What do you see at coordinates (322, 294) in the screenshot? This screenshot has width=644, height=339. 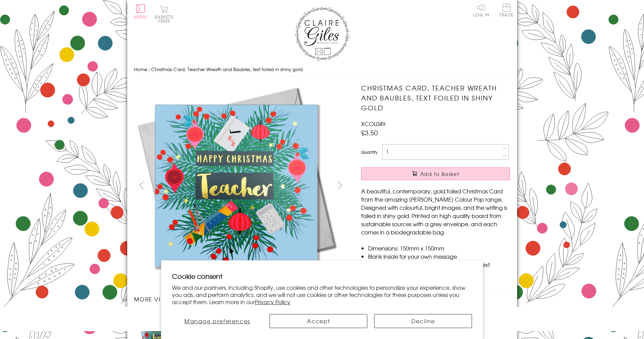 I see `p: We and our partners, including Shopify, use cookies and other technologies to personalize your ex...` at bounding box center [322, 294].